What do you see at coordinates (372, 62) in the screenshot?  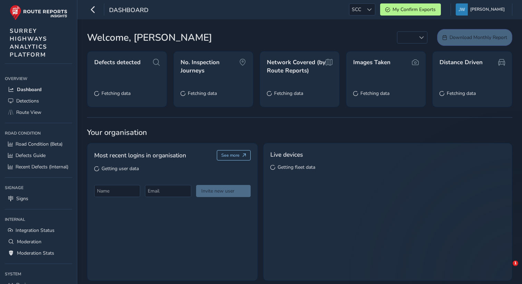 I see `span: Images Taken` at bounding box center [372, 62].